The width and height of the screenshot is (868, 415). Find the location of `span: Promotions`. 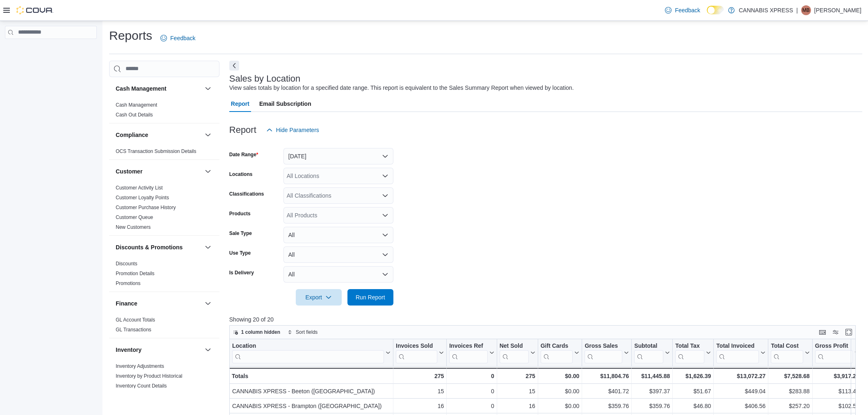

span: Promotions is located at coordinates (128, 283).